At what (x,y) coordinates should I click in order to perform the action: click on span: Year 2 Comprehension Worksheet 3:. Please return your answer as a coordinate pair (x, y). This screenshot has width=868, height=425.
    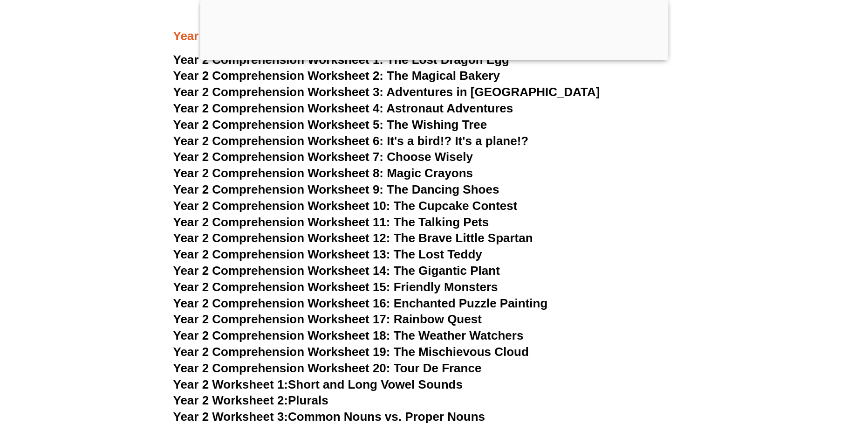
    Looking at the image, I should click on (279, 92).